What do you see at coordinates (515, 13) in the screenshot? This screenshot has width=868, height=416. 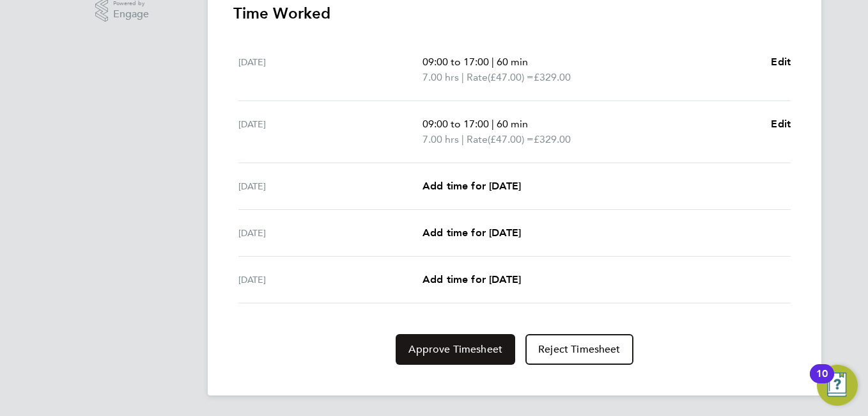 I see `h3: Time Worked` at bounding box center [515, 13].